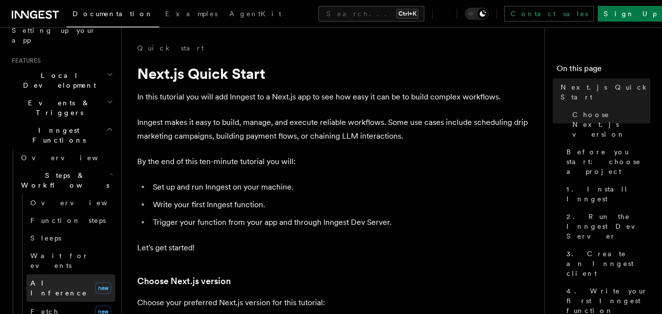 The width and height of the screenshot is (662, 314). Describe the element at coordinates (333, 162) in the screenshot. I see `p: By the end of this ten-minute tutorial you will:` at that location.